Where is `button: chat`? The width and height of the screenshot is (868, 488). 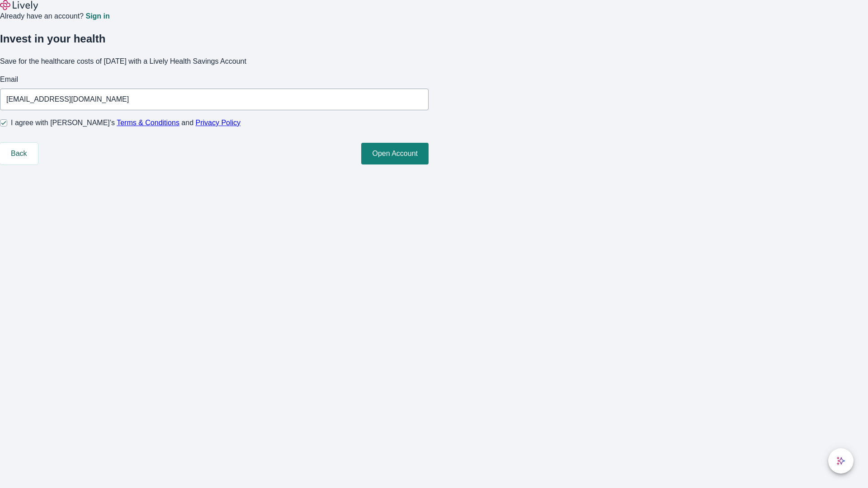 button: chat is located at coordinates (840, 460).